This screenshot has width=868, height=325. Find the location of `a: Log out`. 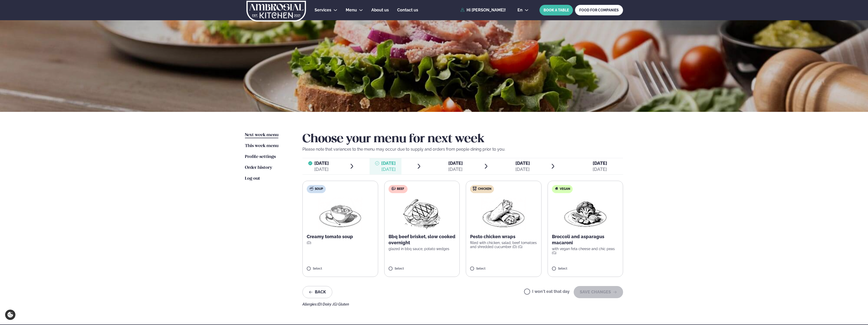

a: Log out is located at coordinates (253, 179).